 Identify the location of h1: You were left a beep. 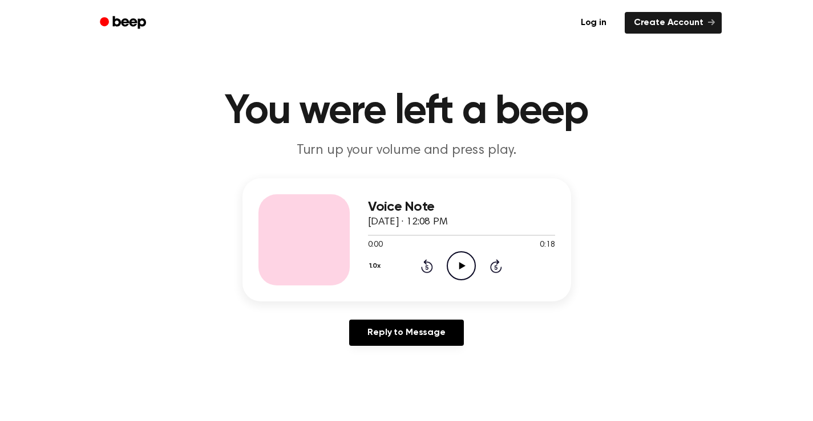
(407, 112).